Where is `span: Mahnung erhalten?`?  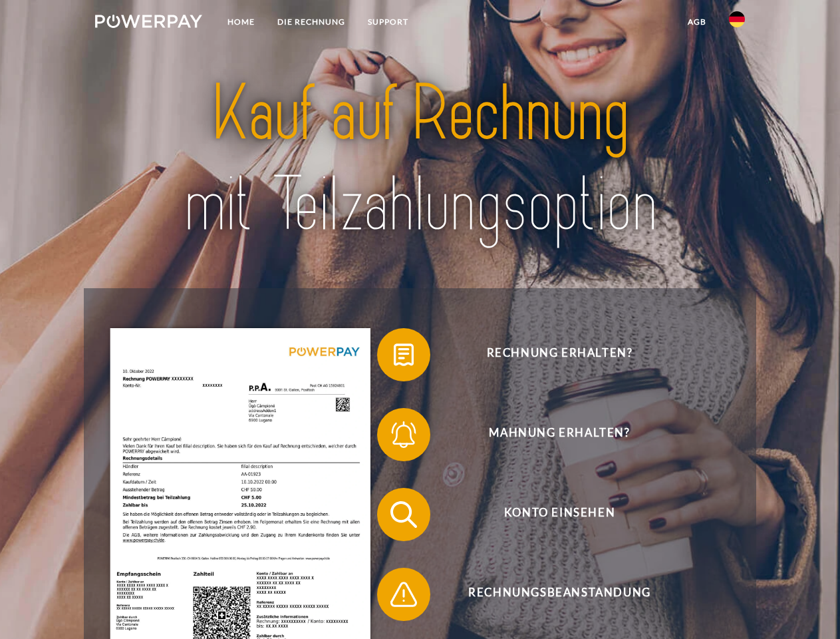
span: Mahnung erhalten? is located at coordinates (560, 434).